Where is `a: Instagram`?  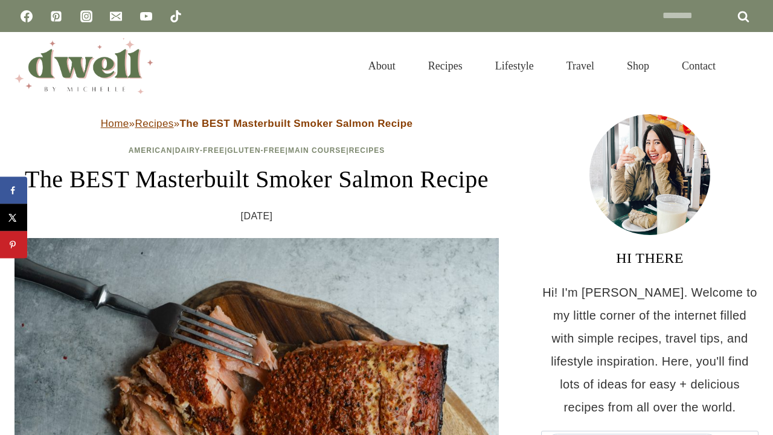 a: Instagram is located at coordinates (86, 16).